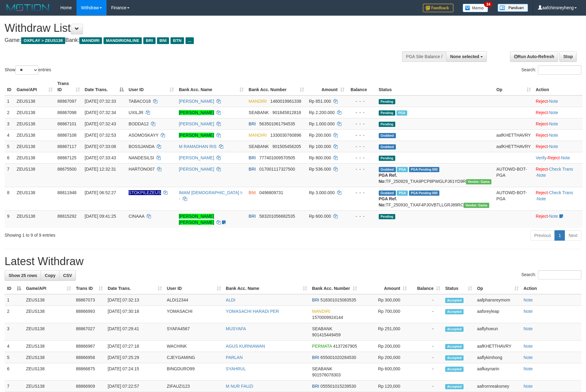  I want to click on span: 88811948, so click(67, 193).